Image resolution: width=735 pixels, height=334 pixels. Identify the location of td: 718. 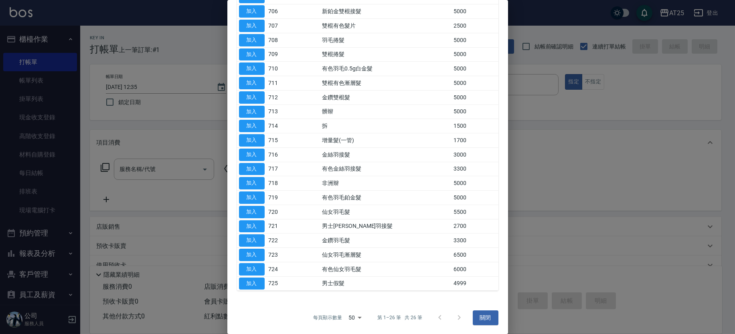
(280, 184).